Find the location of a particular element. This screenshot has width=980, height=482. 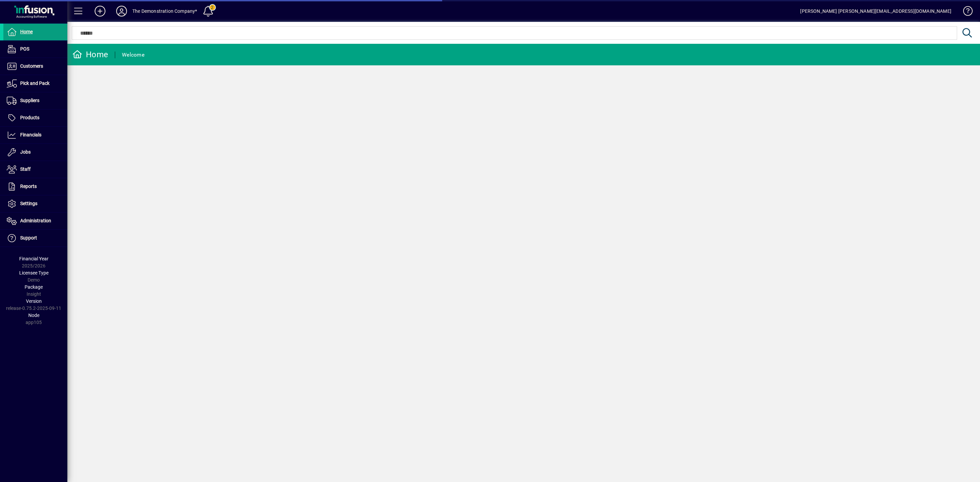

span: Staff is located at coordinates (25, 169).